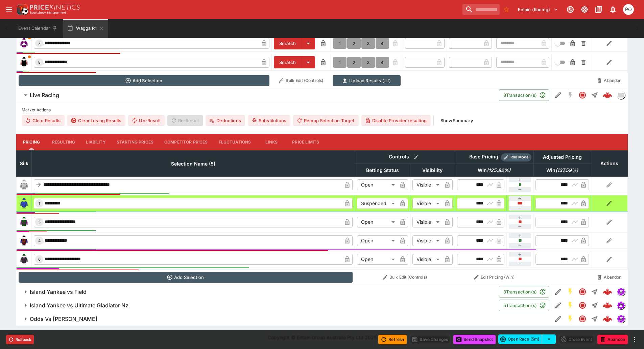 The height and width of the screenshot is (349, 644). Describe the element at coordinates (193, 164) in the screenshot. I see `span: Selection Name (5)` at that location.